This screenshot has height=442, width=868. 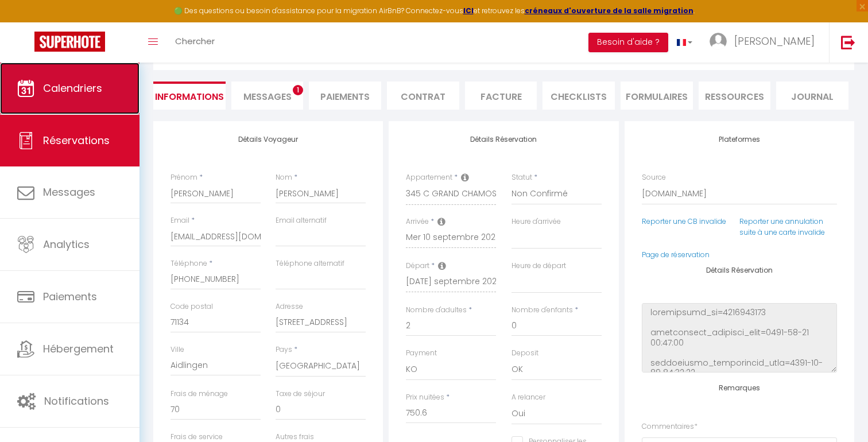 I want to click on span: Réservations, so click(x=76, y=140).